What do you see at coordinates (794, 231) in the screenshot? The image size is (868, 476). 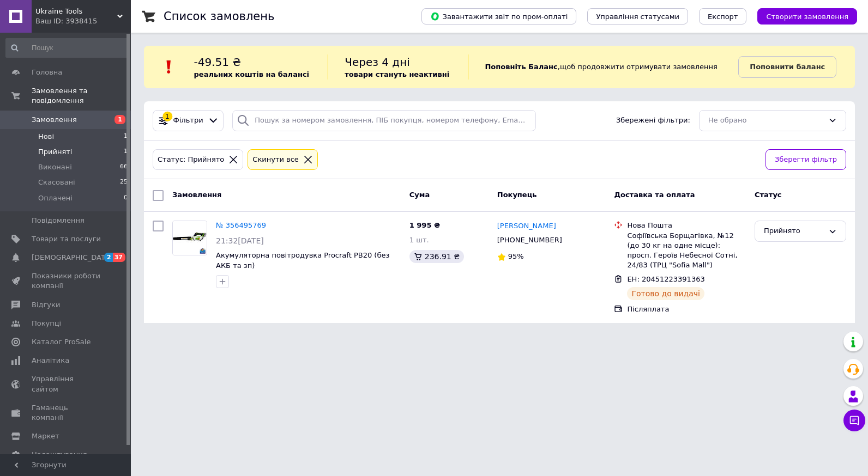 I see `div: Прийнято` at bounding box center [794, 231].